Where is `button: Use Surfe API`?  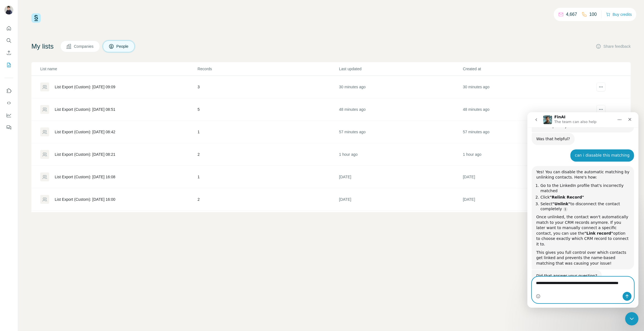 button: Use Surfe API is located at coordinates (9, 103).